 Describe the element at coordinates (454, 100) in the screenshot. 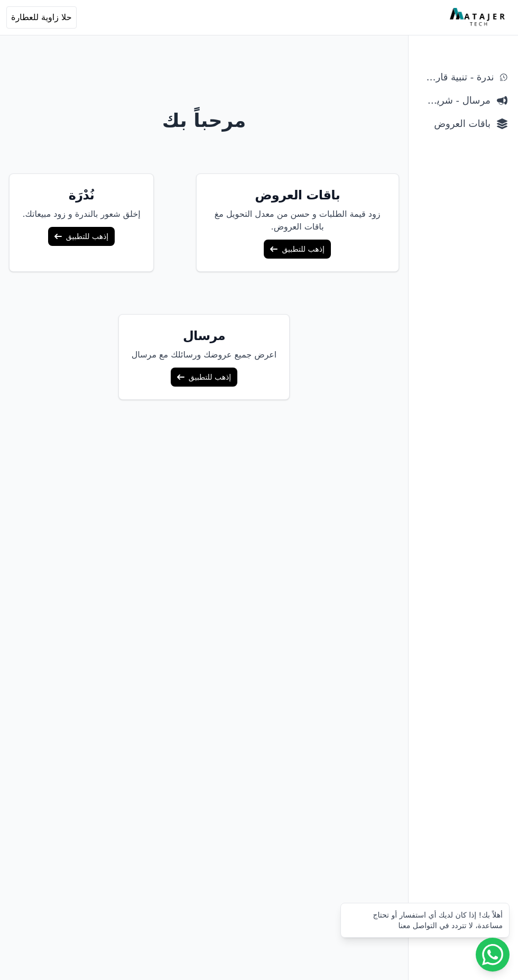

I see `span: مرسال - شريط دعاية` at that location.